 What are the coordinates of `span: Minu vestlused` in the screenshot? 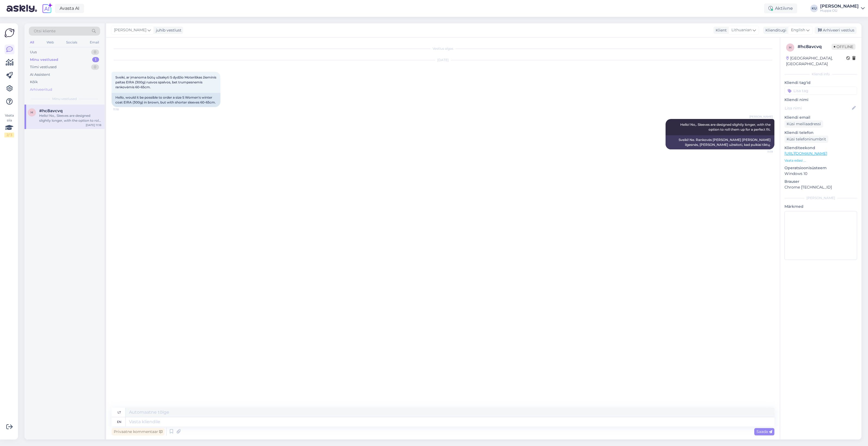 It's located at (65, 99).